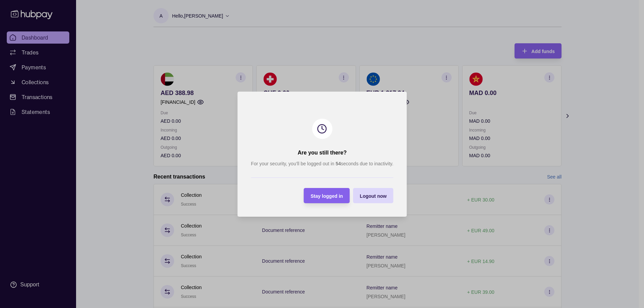 Image resolution: width=644 pixels, height=308 pixels. What do you see at coordinates (322, 153) in the screenshot?
I see `h2: Are you still there?` at bounding box center [322, 153].